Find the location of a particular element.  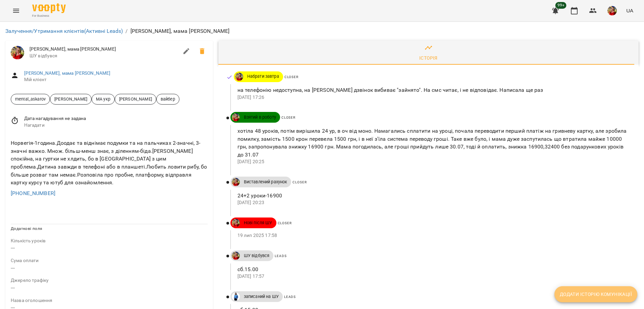

p: хотіла 48 уроків, потім вирішила 24 ур, в оч від моно. Намагались сплатити на уроці, почала перев... is located at coordinates (433, 143).